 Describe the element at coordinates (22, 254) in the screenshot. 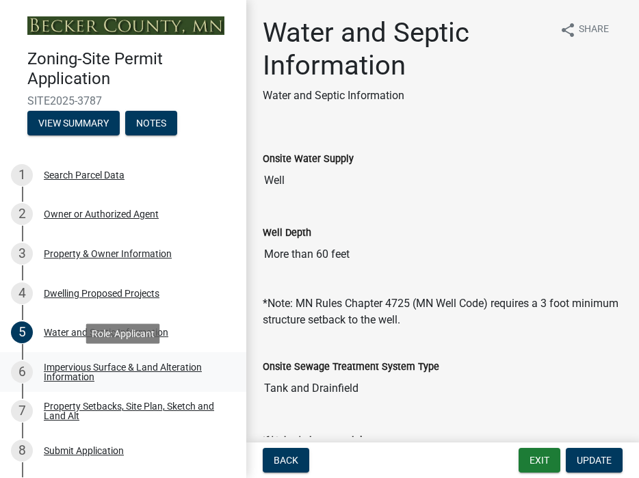

I see `div: 3` at that location.